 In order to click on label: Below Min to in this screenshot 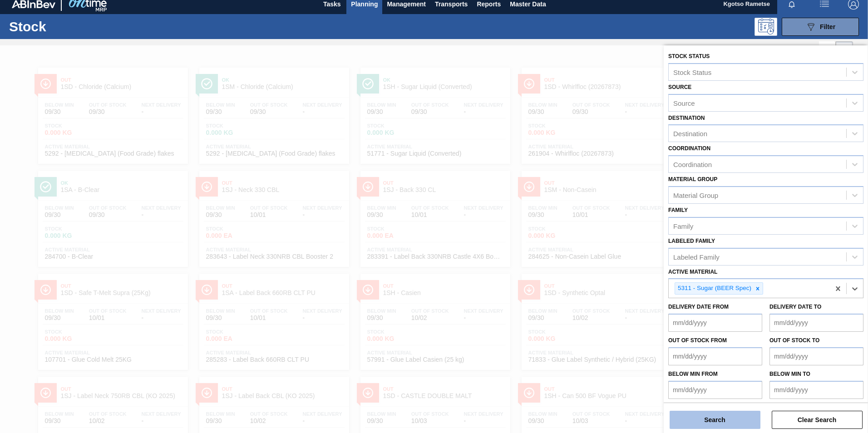, I will do `click(790, 374)`.